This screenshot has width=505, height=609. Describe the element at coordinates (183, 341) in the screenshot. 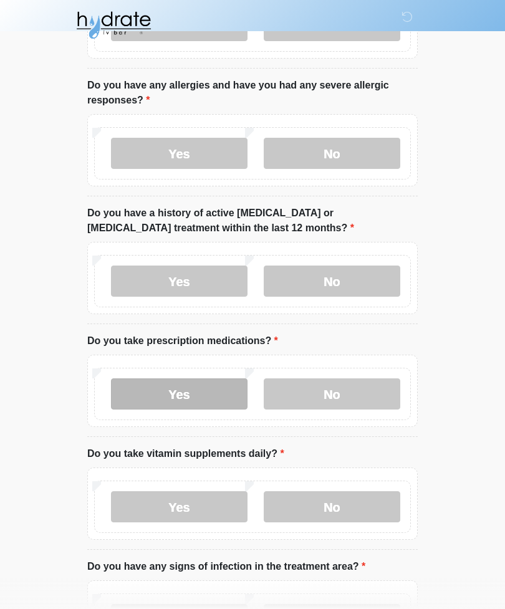

I see `label: Do you take prescription medications?` at that location.